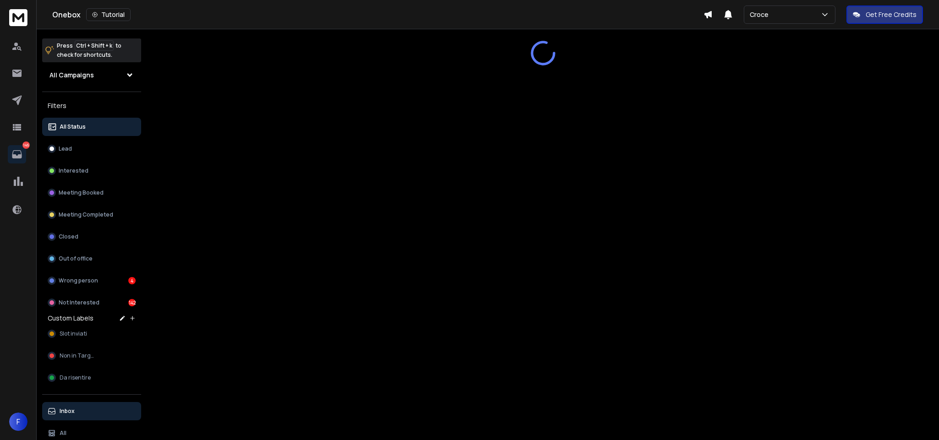 The width and height of the screenshot is (939, 440). What do you see at coordinates (68, 237) in the screenshot?
I see `p: Closed` at bounding box center [68, 237].